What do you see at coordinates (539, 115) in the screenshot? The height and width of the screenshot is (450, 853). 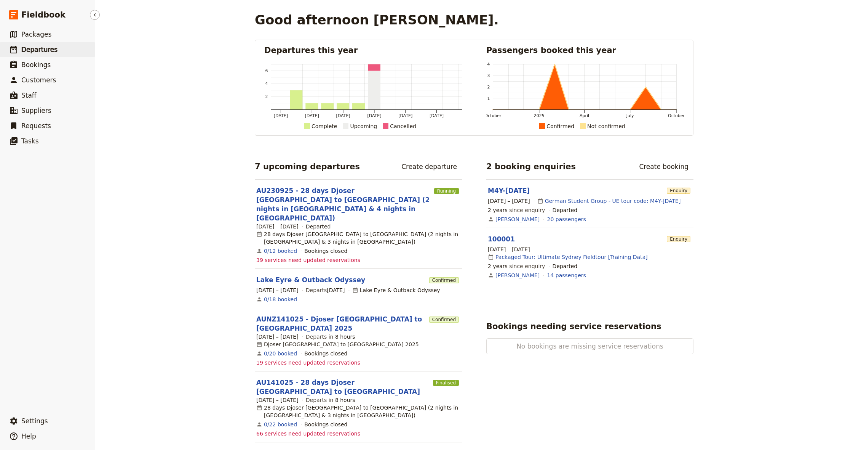 I see `tspan: 2025` at bounding box center [539, 115].